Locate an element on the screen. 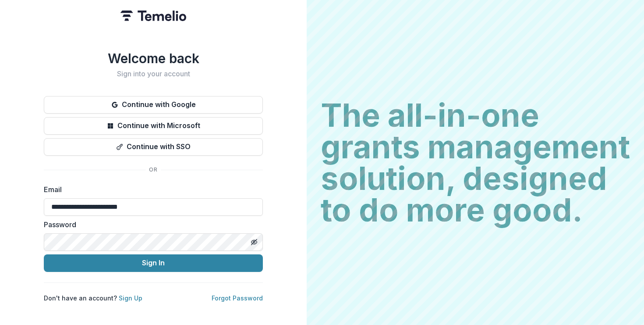 The image size is (644, 325). button: Continue with SSO is located at coordinates (153, 147).